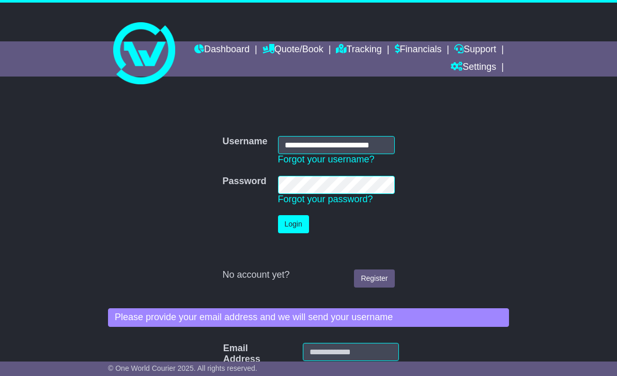  I want to click on a: Forgot your username?, so click(326, 159).